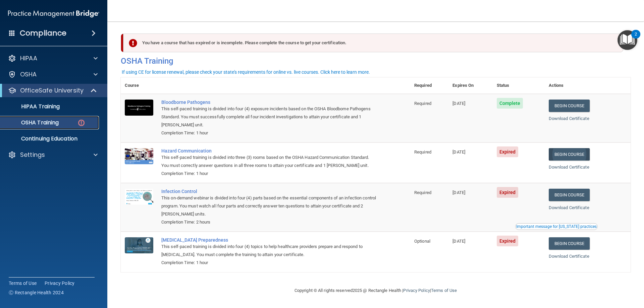 The height and width of the screenshot is (308, 644). Describe the element at coordinates (269, 222) in the screenshot. I see `div: Completion Time: 2 hours` at that location.